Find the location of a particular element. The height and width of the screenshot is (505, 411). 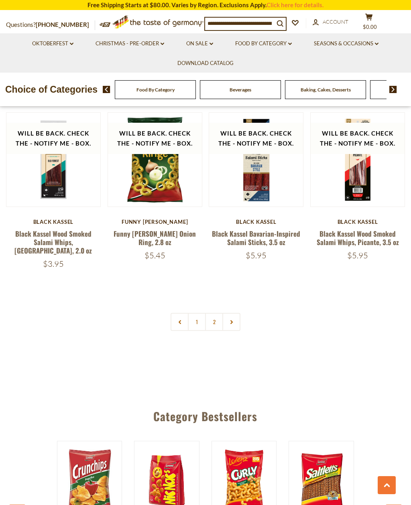

a: Baking, Cakes, Desserts is located at coordinates (326, 90).